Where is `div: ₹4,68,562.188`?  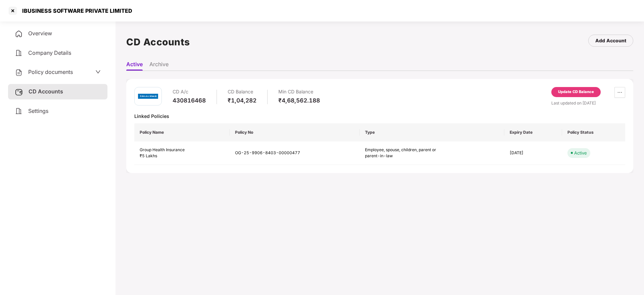 div: ₹4,68,562.188 is located at coordinates (299, 100).